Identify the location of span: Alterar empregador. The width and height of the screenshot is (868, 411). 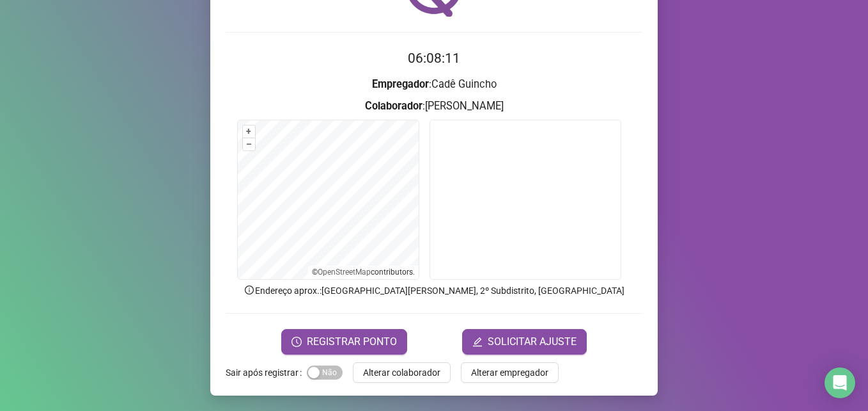
(510, 372).